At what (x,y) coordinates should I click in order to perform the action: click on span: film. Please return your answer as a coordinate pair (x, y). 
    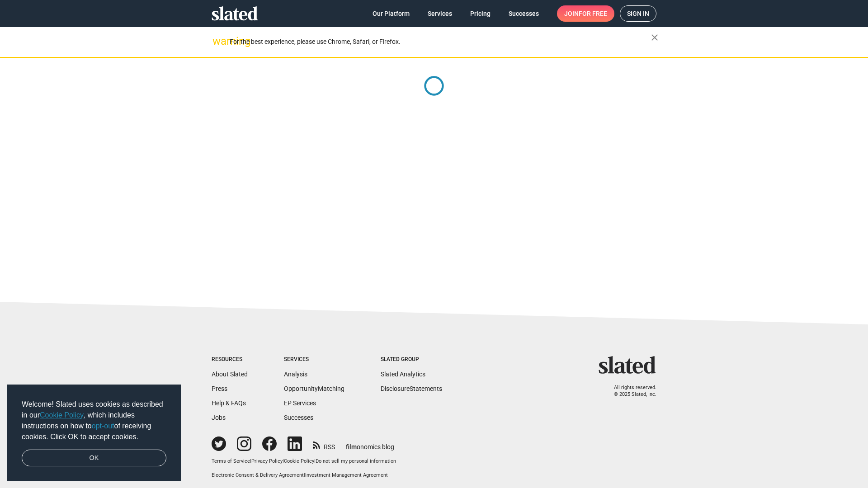
    Looking at the image, I should click on (351, 446).